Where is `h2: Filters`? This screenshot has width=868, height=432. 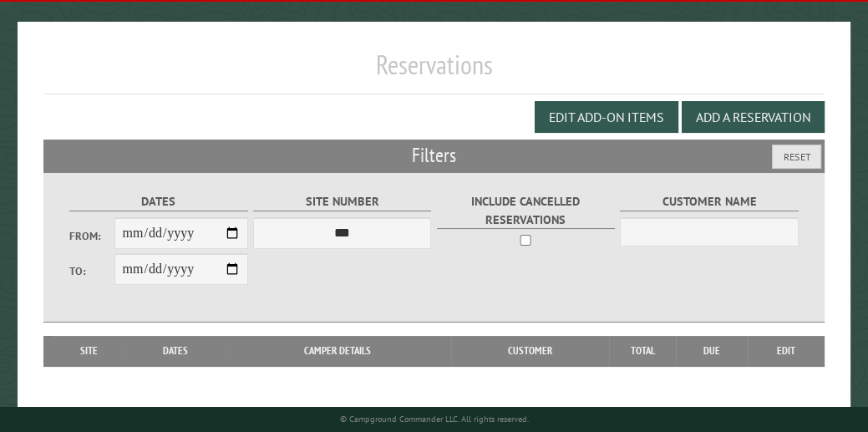 h2: Filters is located at coordinates (434, 155).